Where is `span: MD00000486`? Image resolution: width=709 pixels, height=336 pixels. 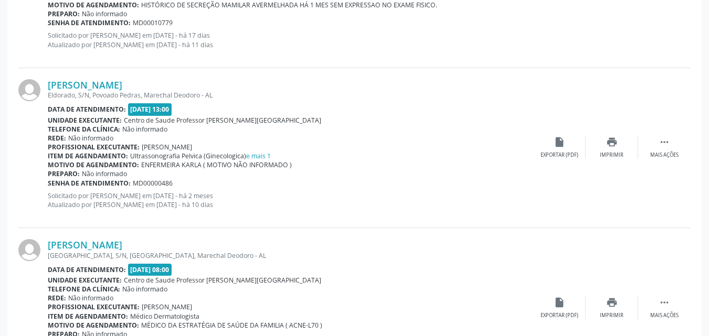
span: MD00000486 is located at coordinates (153, 183).